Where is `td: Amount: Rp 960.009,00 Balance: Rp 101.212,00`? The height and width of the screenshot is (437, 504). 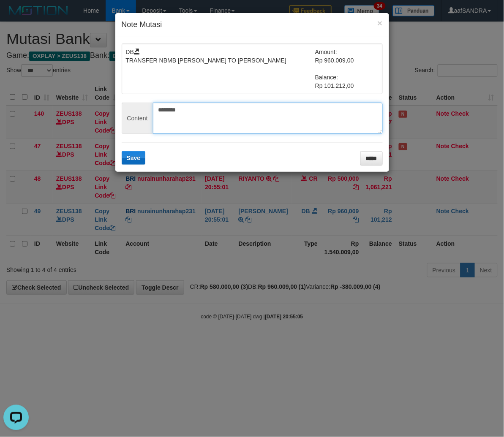
td: Amount: Rp 960.009,00 Balance: Rp 101.212,00 is located at coordinates (346, 69).